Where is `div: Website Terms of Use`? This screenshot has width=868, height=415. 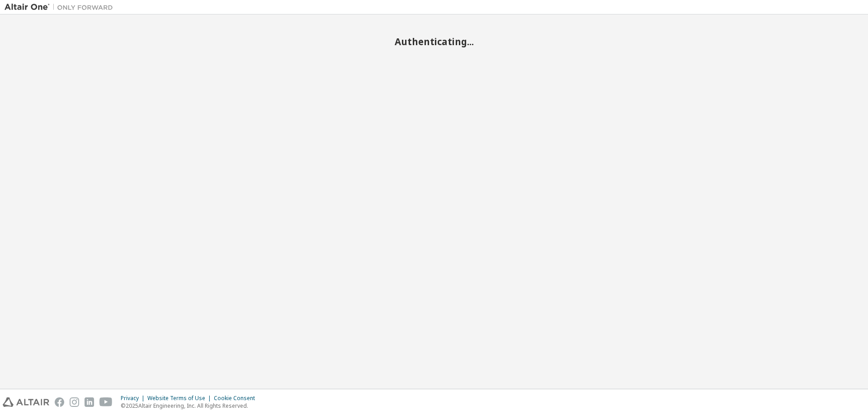 div: Website Terms of Use is located at coordinates (180, 399).